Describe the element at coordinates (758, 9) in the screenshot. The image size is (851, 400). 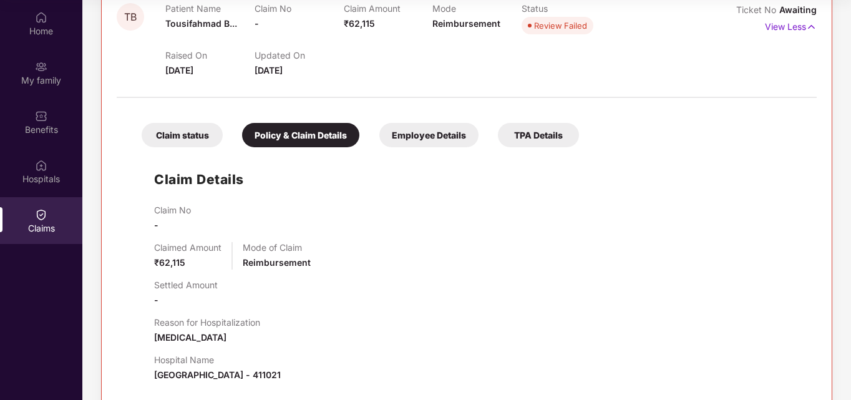
I see `span: Ticket No` at that location.